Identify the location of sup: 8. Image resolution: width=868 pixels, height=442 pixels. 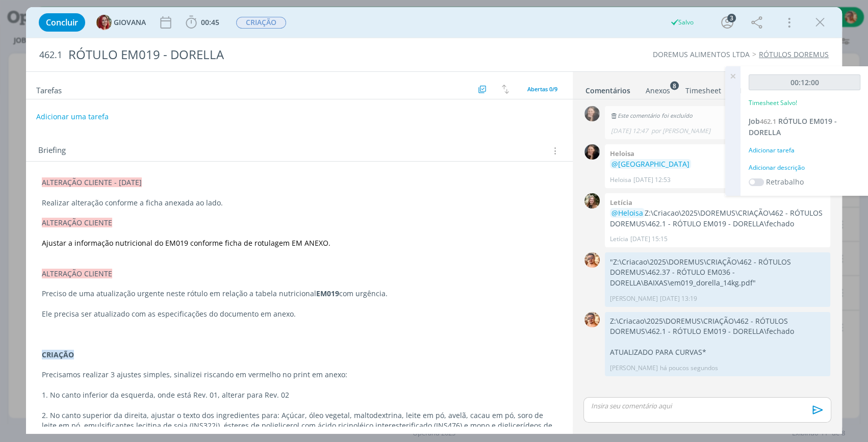
(674, 85).